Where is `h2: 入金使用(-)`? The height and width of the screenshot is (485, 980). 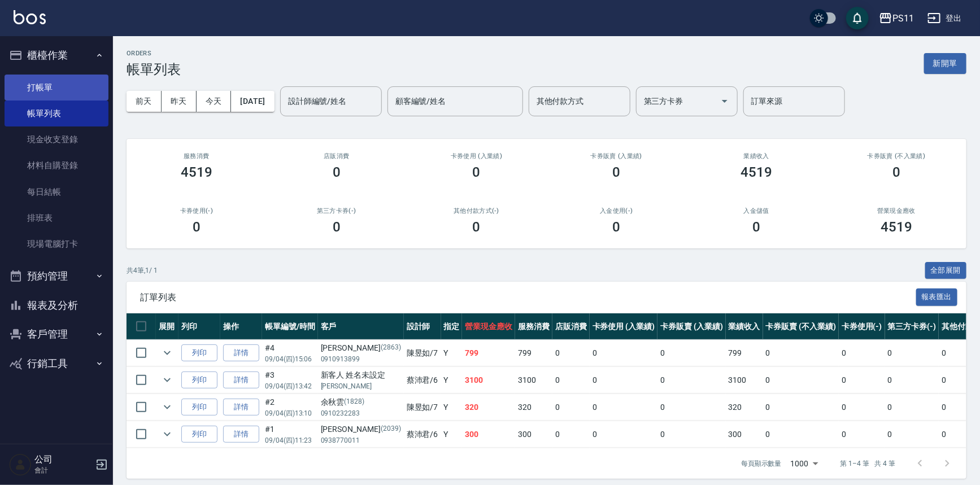
h2: 入金使用(-) is located at coordinates (616, 210).